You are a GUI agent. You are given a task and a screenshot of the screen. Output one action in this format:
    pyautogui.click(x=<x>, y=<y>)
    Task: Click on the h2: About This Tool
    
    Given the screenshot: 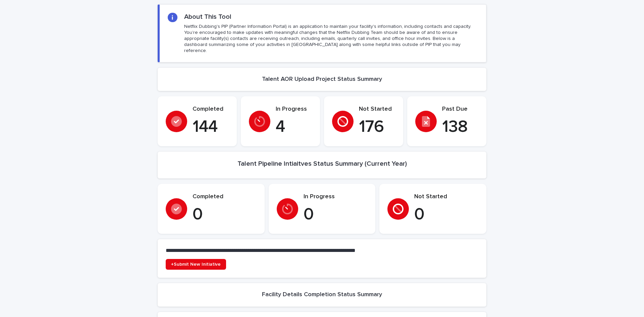 What is the action you would take?
    pyautogui.click(x=208, y=17)
    